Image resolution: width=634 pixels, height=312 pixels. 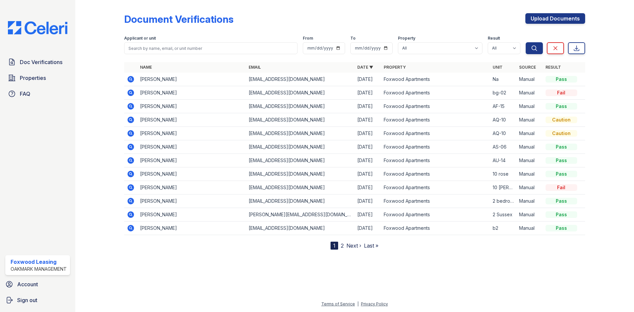 I want to click on span: Account, so click(x=27, y=284).